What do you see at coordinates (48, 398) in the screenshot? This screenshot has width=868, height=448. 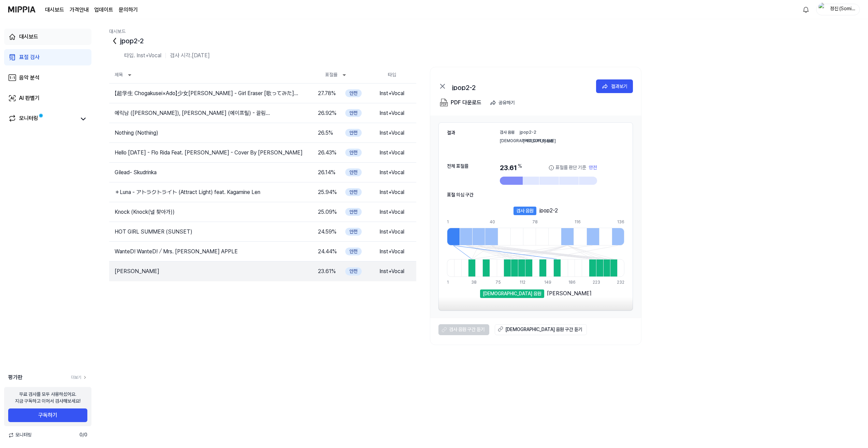 I see `div: 무료 검사를 모두 사용하셨어요. 지금 구독하고 이어서 검사해보세요!` at bounding box center [48, 398].